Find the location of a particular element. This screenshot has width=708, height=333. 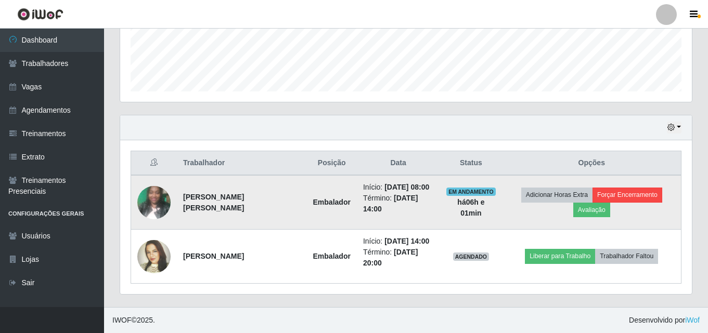

button: Avaliação is located at coordinates (591, 210).